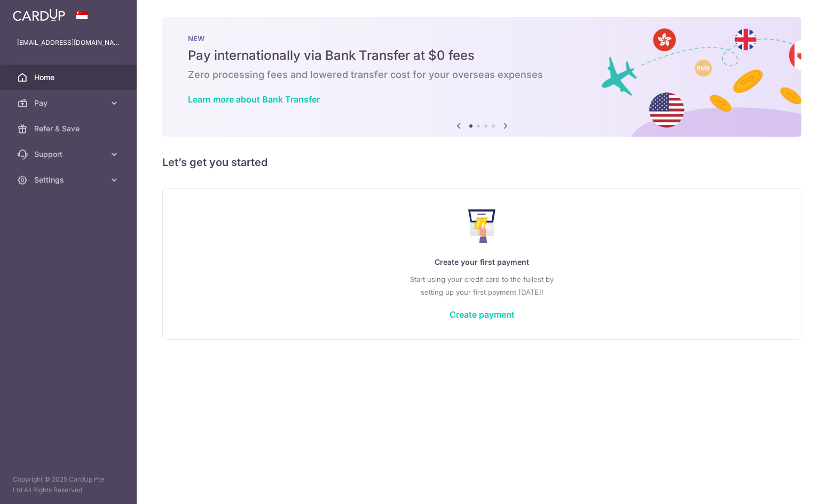 Image resolution: width=827 pixels, height=504 pixels. What do you see at coordinates (482, 314) in the screenshot?
I see `a: Create payment` at bounding box center [482, 314].